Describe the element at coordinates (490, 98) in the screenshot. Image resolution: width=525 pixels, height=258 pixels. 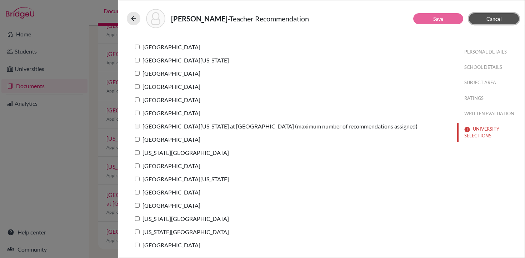
I see `button: RATINGS` at that location.